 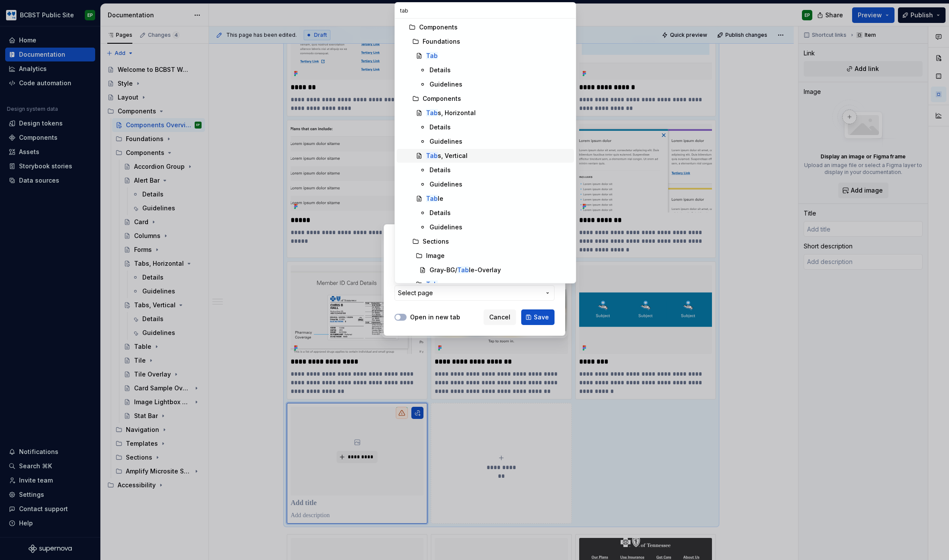 I want to click on div: Gray-BG/ le-Overlay, so click(x=465, y=270).